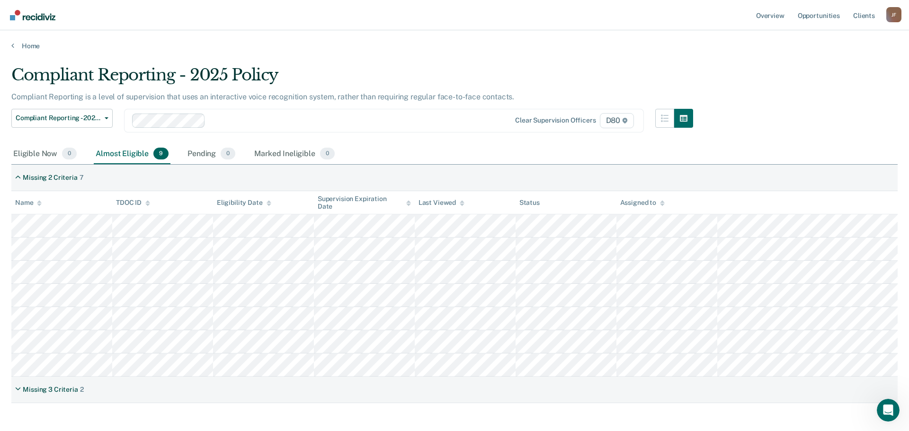  What do you see at coordinates (82, 389) in the screenshot?
I see `div: 2` at bounding box center [82, 389].